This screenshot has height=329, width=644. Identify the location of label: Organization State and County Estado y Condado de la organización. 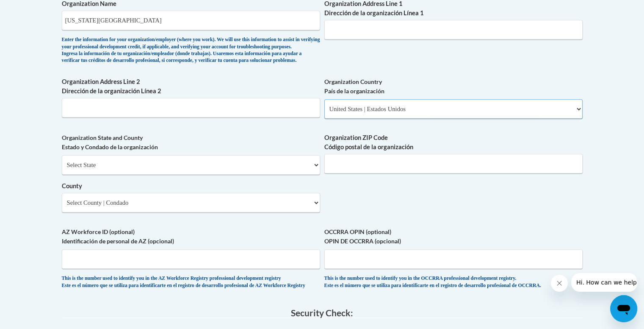
(191, 142).